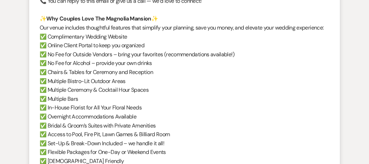 This screenshot has width=369, height=164. What do you see at coordinates (184, 90) in the screenshot?
I see `p: ✅ Multiple Ceremony & Cocktail Hour Spaces` at bounding box center [184, 90].